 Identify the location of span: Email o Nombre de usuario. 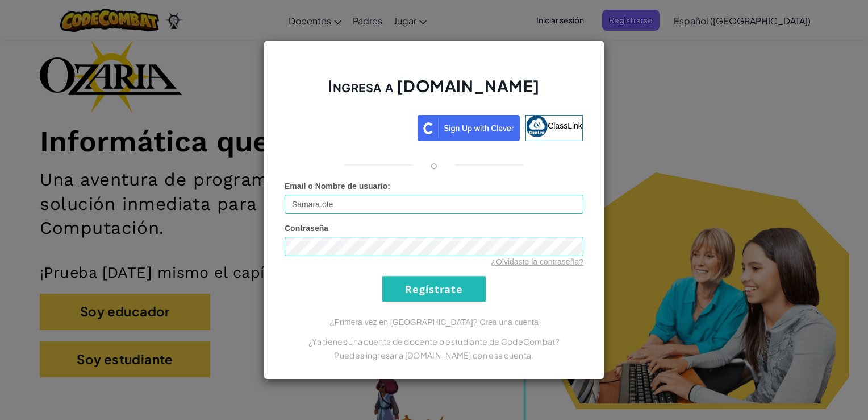
(336, 186).